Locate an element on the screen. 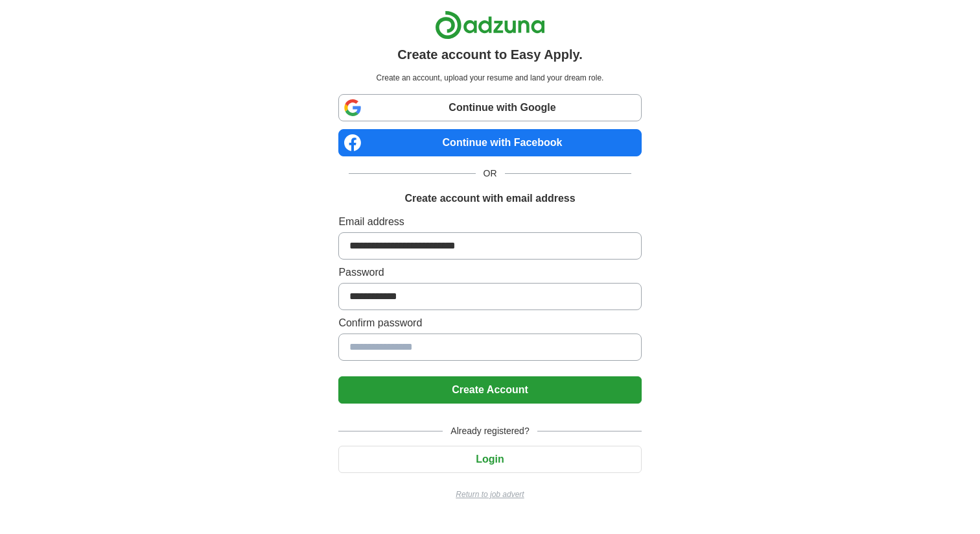 Image resolution: width=980 pixels, height=534 pixels. label: Confirm password is located at coordinates (490, 323).